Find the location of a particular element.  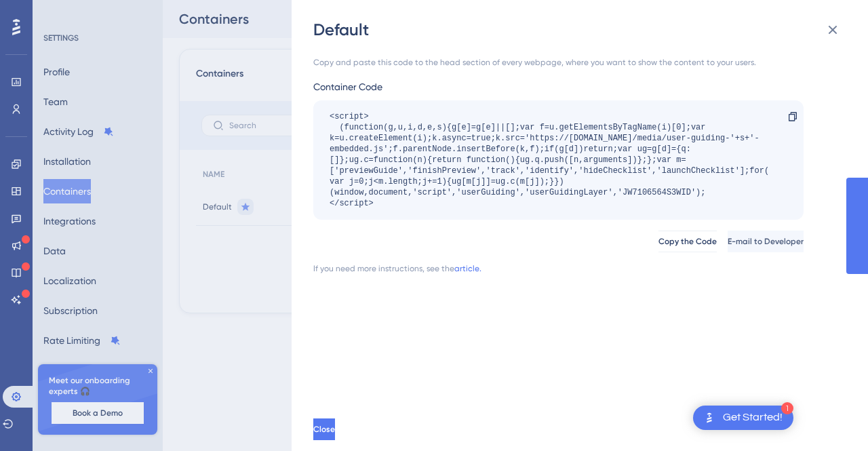

div: Default is located at coordinates (581, 30).